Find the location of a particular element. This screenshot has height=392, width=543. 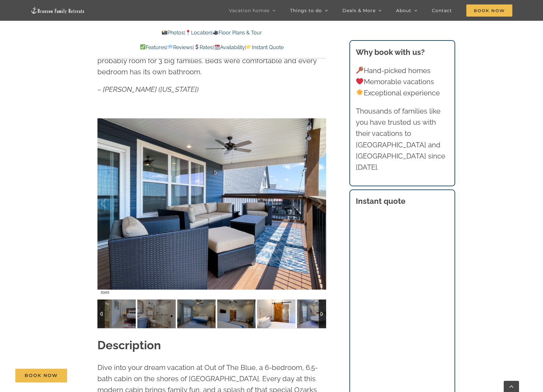

img: Out-of-the-Blue-at-Table-Rock-Lake-3017-scaled.jpg-nggid042960-ngg0dyn-120x90-00f0w010c011r110f11... is located at coordinates (156, 314).